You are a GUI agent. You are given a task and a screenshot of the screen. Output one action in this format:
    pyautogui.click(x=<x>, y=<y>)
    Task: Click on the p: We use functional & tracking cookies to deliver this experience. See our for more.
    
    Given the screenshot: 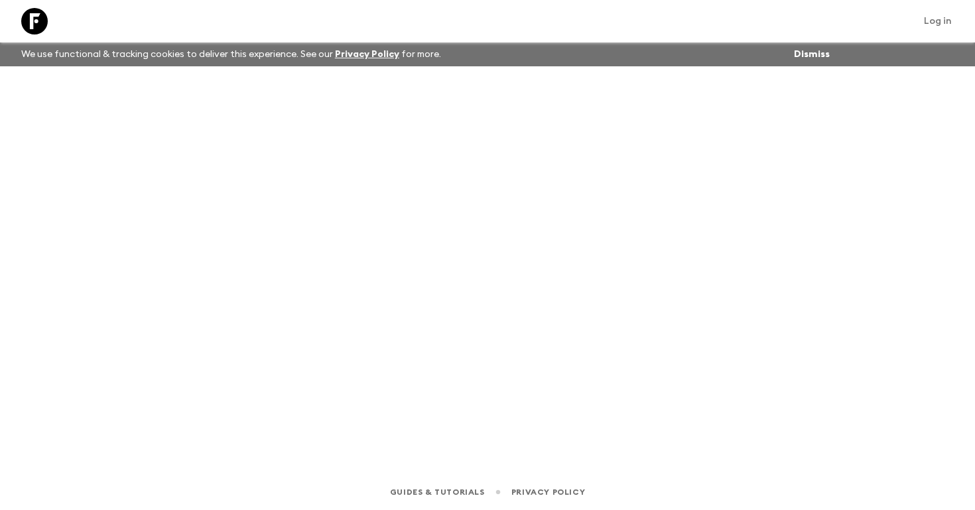 What is the action you would take?
    pyautogui.click(x=231, y=54)
    